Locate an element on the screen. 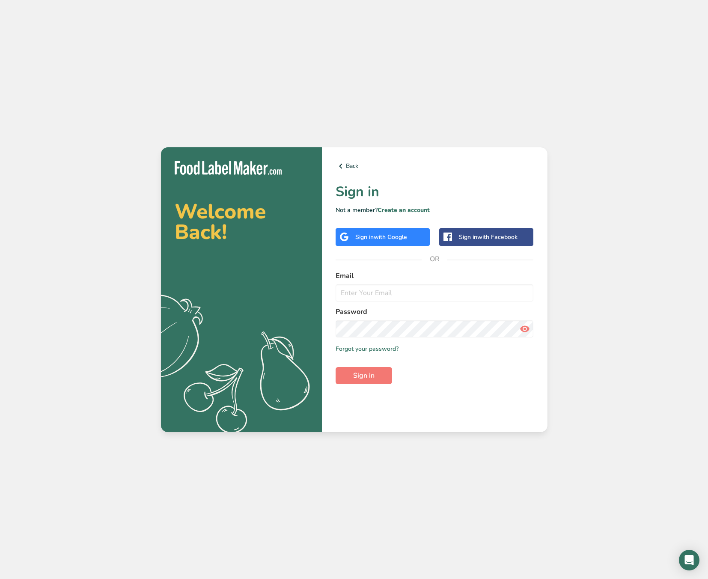 The image size is (708, 579). p: Not a member? is located at coordinates (435, 210).